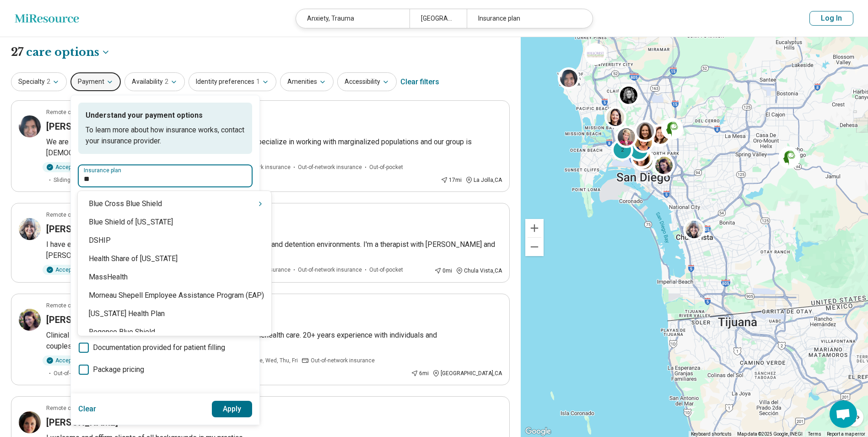  What do you see at coordinates (264, 167) in the screenshot?
I see `span: In-network insurance` at bounding box center [264, 167].